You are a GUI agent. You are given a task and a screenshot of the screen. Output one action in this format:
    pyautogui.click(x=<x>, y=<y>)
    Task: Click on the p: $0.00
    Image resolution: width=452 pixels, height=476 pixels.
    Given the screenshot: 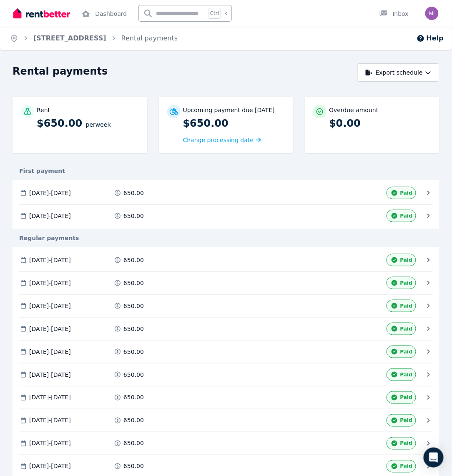 What is the action you would take?
    pyautogui.click(x=379, y=123)
    